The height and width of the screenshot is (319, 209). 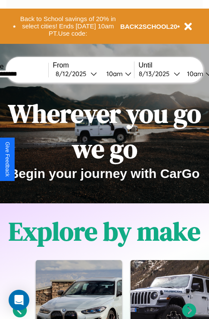 What do you see at coordinates (156, 74) in the screenshot?
I see `div: 8 / 13 / 2025` at bounding box center [156, 74].